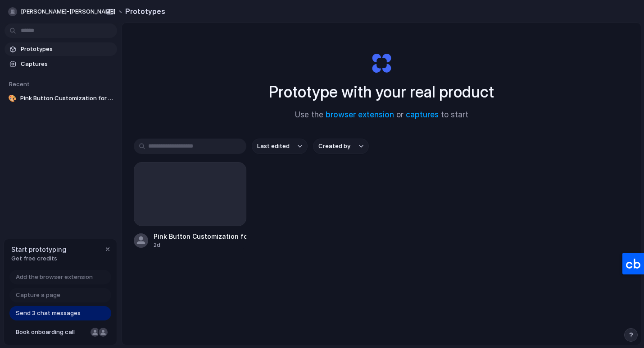 The height and width of the screenshot is (348, 644). Describe the element at coordinates (61, 98) in the screenshot. I see `a: 🎨Pink Button Customization for Quintype Platform` at that location.